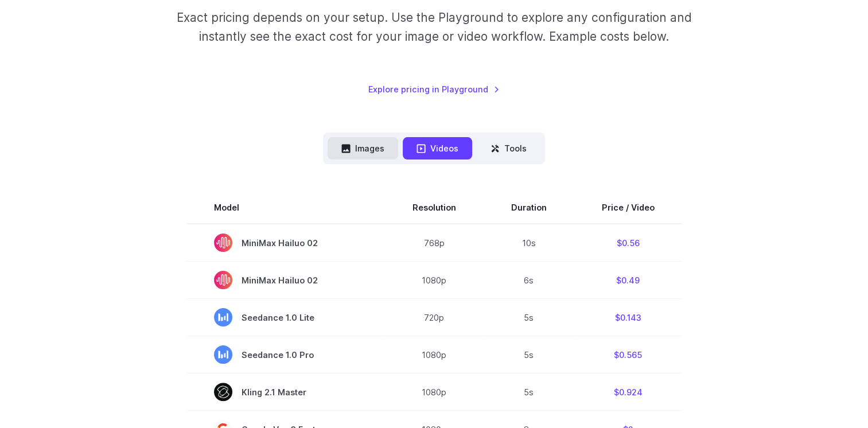 The image size is (868, 428). Describe the element at coordinates (529, 243) in the screenshot. I see `td: 10s` at that location.